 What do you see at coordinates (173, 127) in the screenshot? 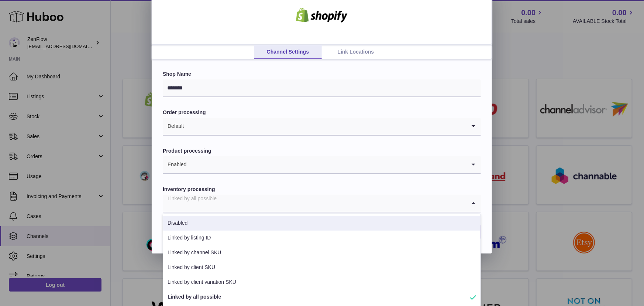
I see `span: Default` at bounding box center [173, 127].